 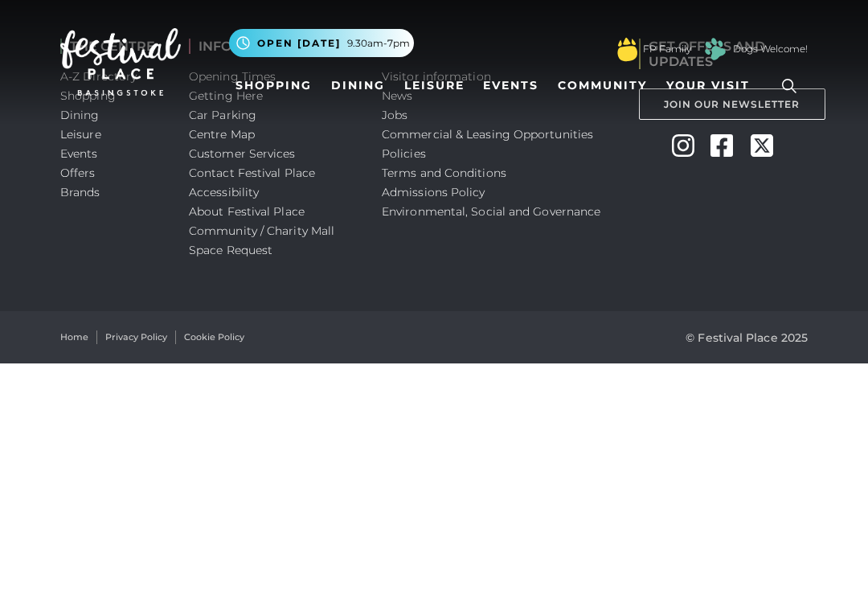 I want to click on a: Commercial & Leasing Opportunities, so click(x=487, y=134).